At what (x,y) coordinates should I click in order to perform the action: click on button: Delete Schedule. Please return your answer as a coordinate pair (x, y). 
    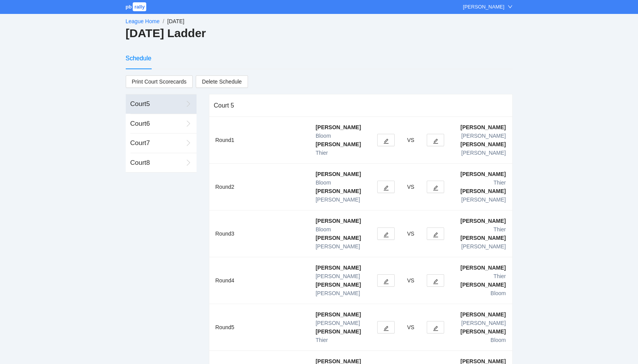
    Looking at the image, I should click on (222, 82).